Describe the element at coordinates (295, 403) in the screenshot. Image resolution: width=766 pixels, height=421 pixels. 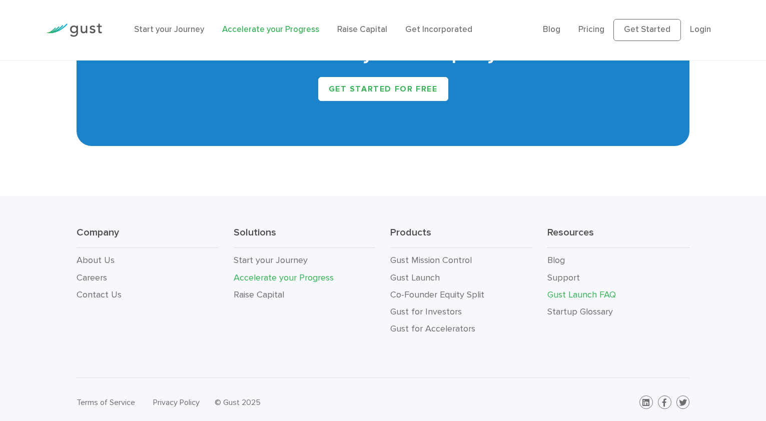
I see `div: © Gust 2025` at that location.